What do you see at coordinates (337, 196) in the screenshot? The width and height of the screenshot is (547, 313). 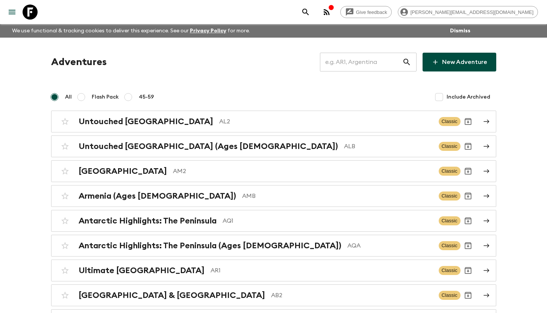 I see `p: AMB` at bounding box center [337, 196].